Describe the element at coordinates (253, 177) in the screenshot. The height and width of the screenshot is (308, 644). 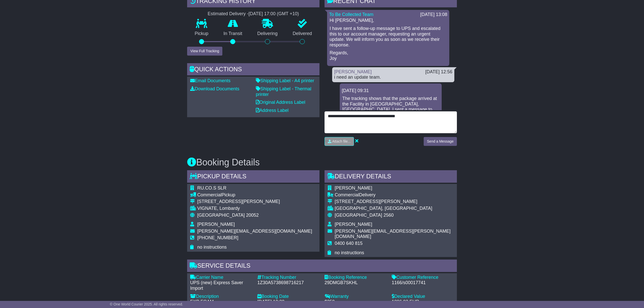
I see `div: Pickup Details` at that location.